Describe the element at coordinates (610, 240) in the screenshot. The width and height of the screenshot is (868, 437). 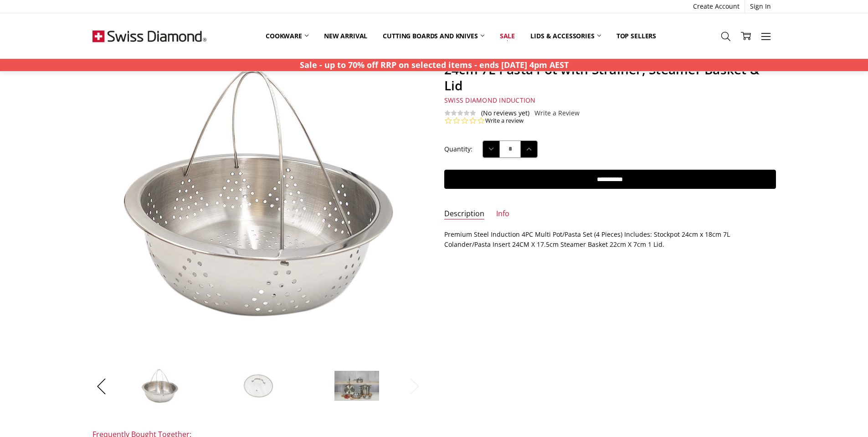
I see `p: Premium Steel Induction 4PC Multi Pot/Pasta Set (4 Pieces) Includes: Stockpot 24cm x 18cm 7L Cola...` at that location.